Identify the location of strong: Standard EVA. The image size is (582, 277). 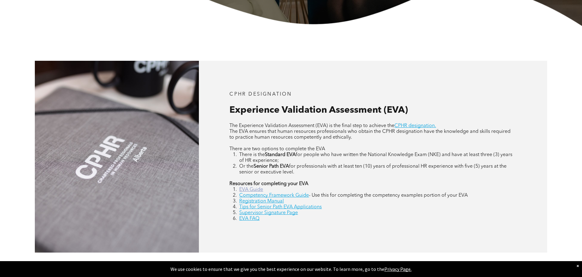
(280, 155).